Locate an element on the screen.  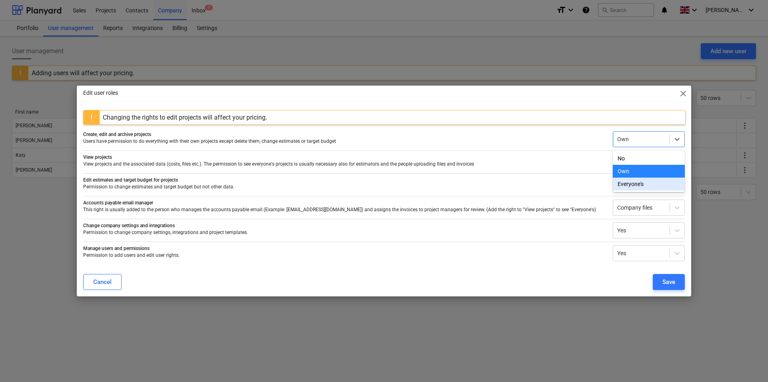
p: Edit estimates and target budget for projects is located at coordinates (345, 180).